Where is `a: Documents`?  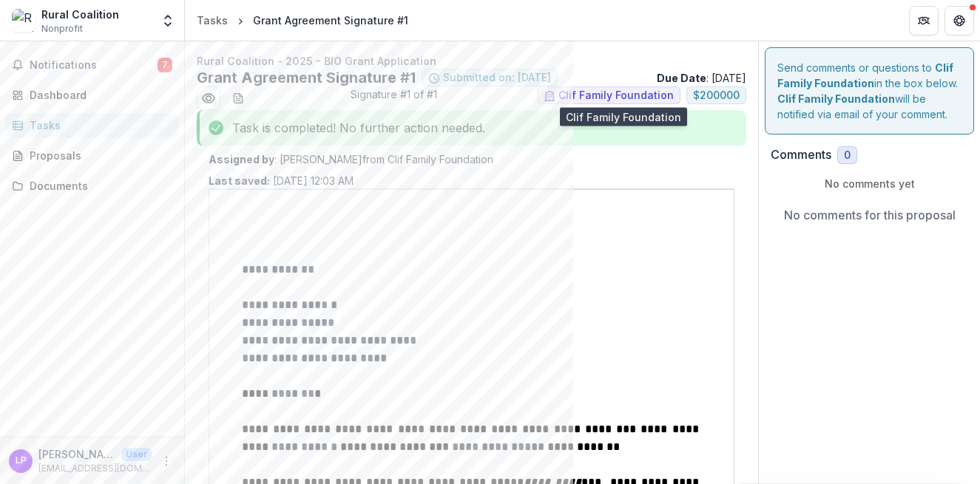 a: Documents is located at coordinates (92, 186).